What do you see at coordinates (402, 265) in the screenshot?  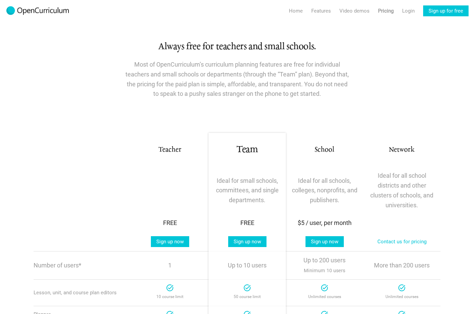 I see `p: More than 200 users` at bounding box center [402, 265].